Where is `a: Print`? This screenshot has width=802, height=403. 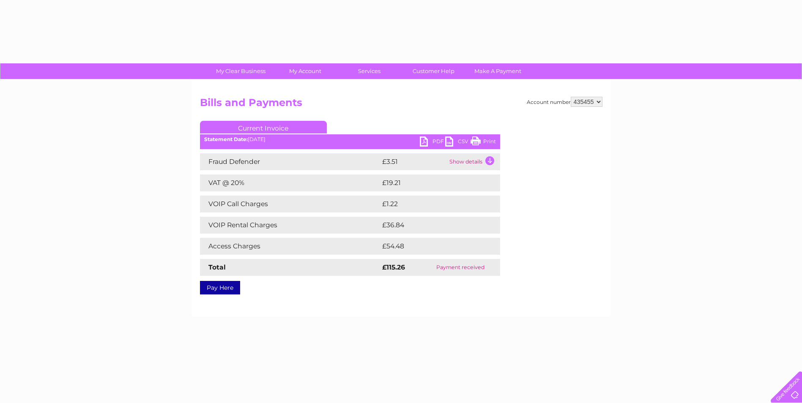 a: Print is located at coordinates (483, 143).